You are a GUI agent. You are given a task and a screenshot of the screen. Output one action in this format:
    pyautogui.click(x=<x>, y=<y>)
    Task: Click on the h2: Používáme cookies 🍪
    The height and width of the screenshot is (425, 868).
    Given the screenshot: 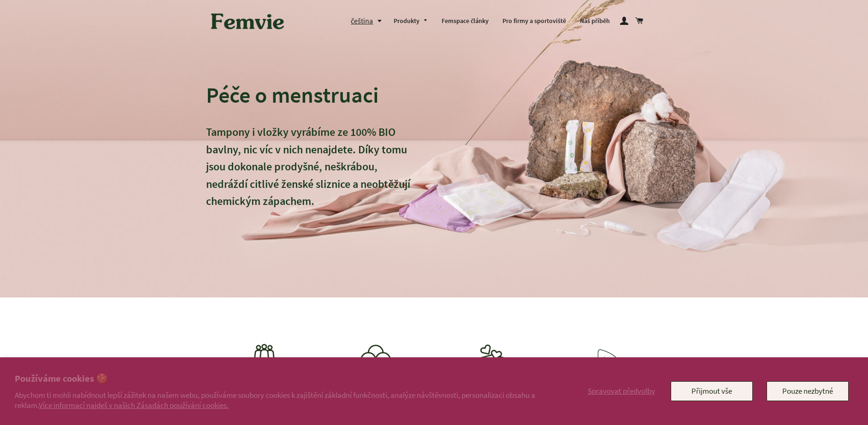 What is the action you would take?
    pyautogui.click(x=279, y=379)
    